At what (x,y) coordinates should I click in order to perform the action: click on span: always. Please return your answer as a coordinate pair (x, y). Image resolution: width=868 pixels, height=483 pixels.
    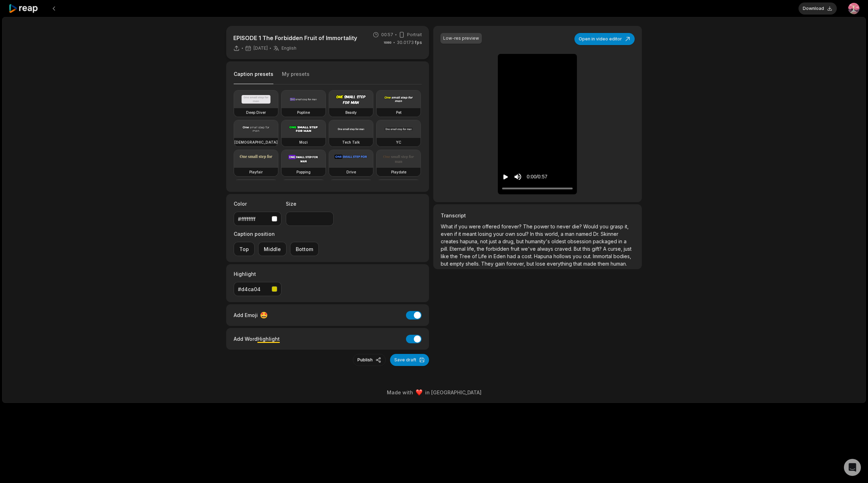
    Looking at the image, I should click on (546, 249).